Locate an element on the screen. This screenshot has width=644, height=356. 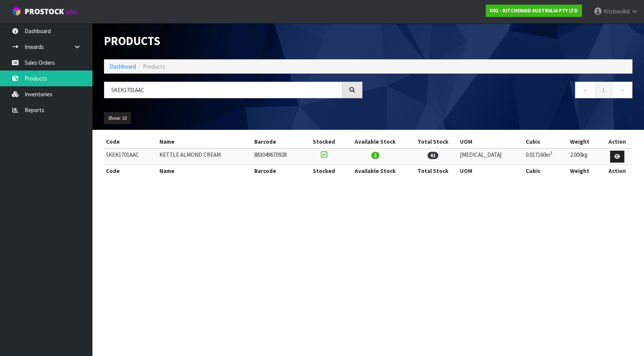
input: Search products is located at coordinates (223, 90).